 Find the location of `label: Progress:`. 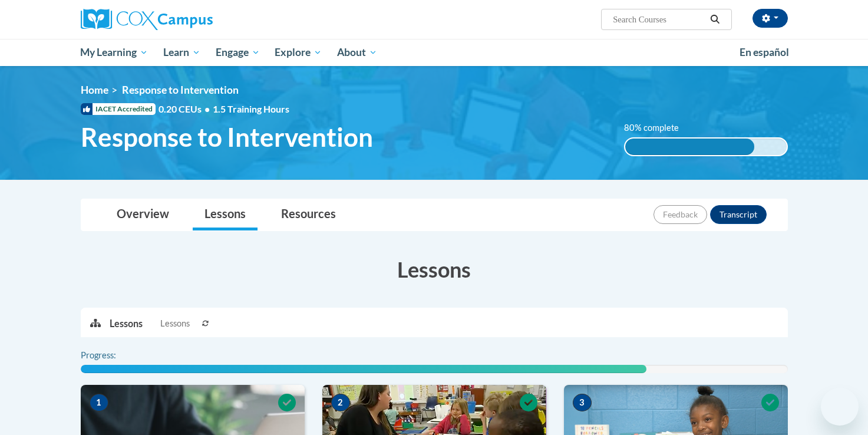

label: Progress: is located at coordinates (114, 355).